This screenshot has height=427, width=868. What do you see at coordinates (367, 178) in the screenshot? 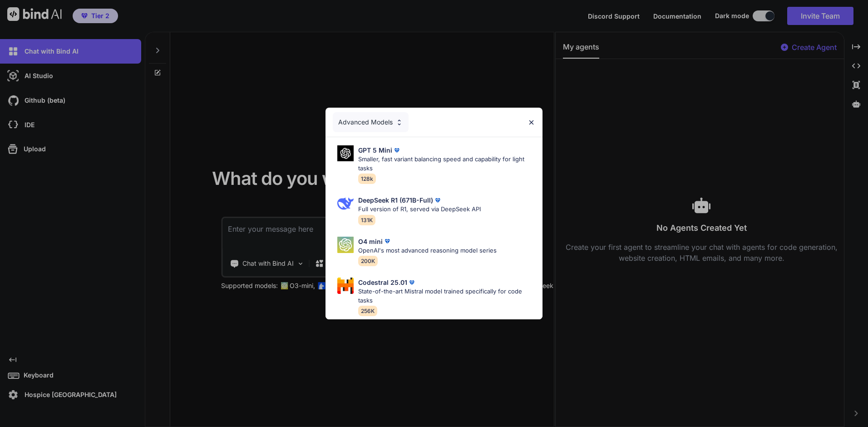
I see `span: 128k` at bounding box center [367, 178].